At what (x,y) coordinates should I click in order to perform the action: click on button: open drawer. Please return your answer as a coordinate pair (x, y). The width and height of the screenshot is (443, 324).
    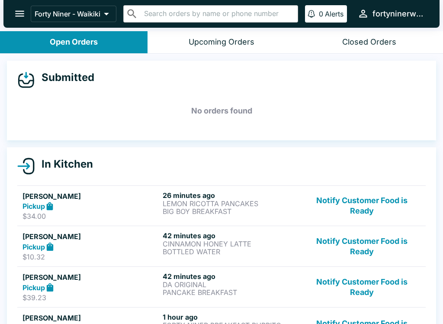
    Looking at the image, I should click on (19, 13).